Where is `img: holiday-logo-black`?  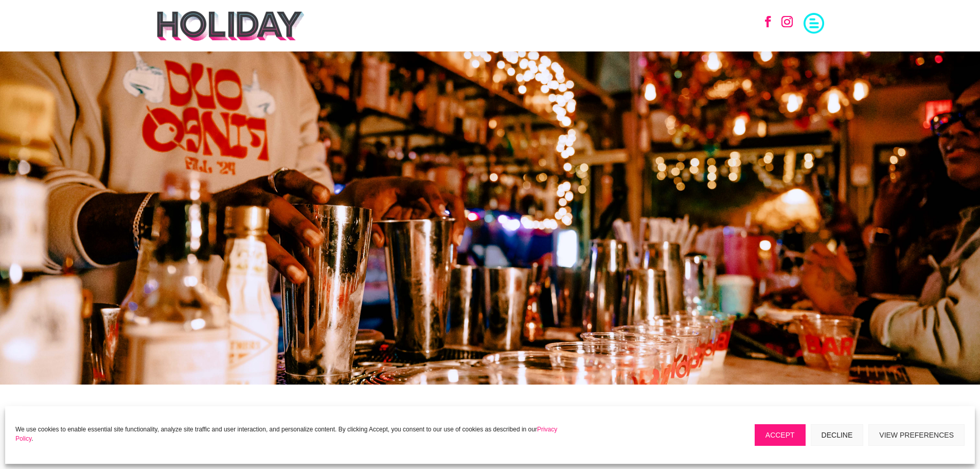
img: holiday-logo-black is located at coordinates (230, 26).